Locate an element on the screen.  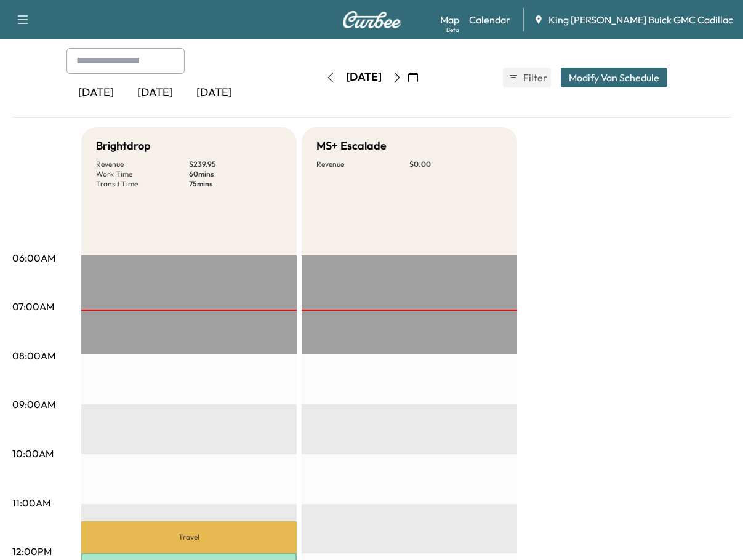
p: 09:00AM is located at coordinates (34, 404).